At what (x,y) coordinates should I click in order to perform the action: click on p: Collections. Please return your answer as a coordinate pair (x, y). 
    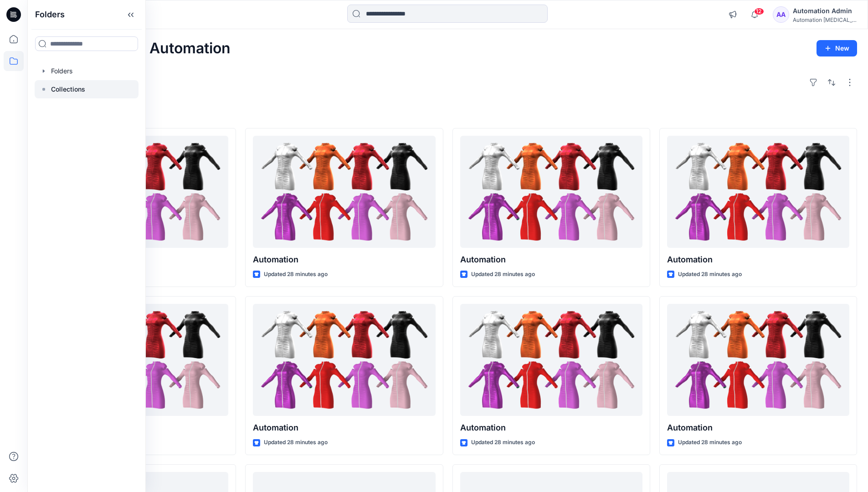
    Looking at the image, I should click on (68, 90).